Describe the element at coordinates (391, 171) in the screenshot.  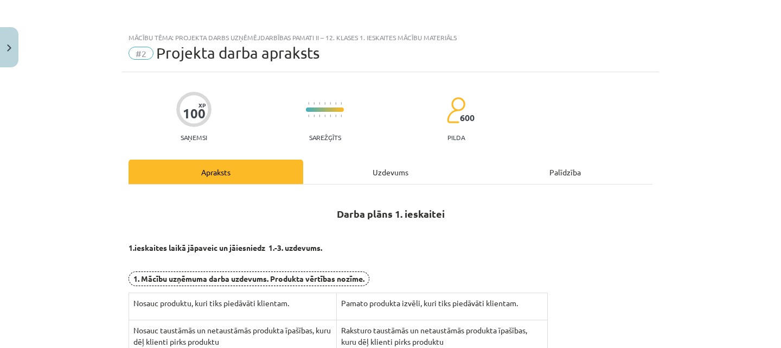
I see `div: Uzdevums` at that location.